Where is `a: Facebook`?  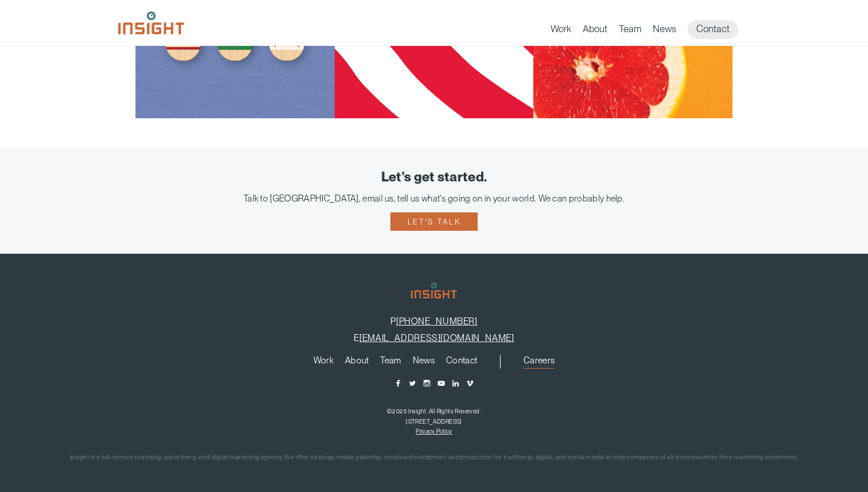
a: Facebook is located at coordinates (398, 383).